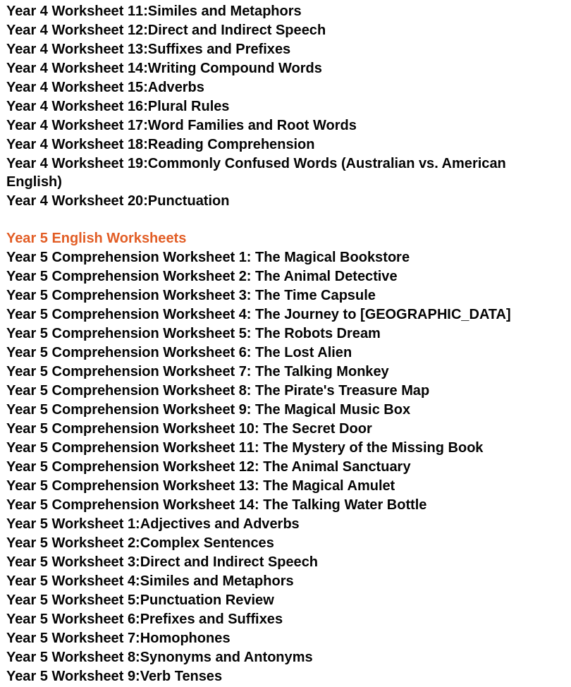 The image size is (571, 687). I want to click on a: Year 5 Comprehension Worksheet 1: The Magical Bookstore, so click(208, 257).